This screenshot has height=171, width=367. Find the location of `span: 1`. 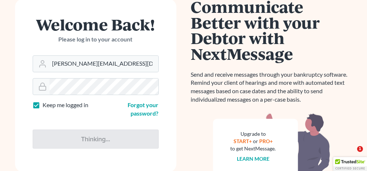

span: 1 is located at coordinates (360, 149).